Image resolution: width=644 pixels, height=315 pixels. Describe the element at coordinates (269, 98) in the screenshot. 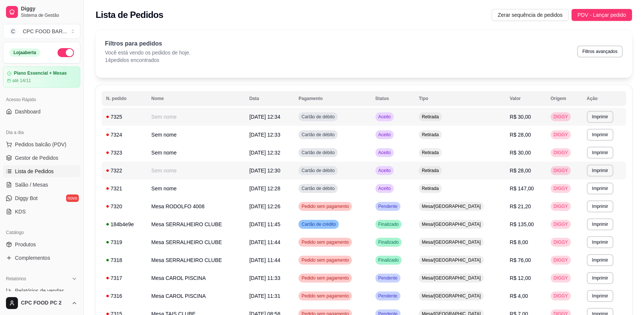

I see `th: Data` at that location.